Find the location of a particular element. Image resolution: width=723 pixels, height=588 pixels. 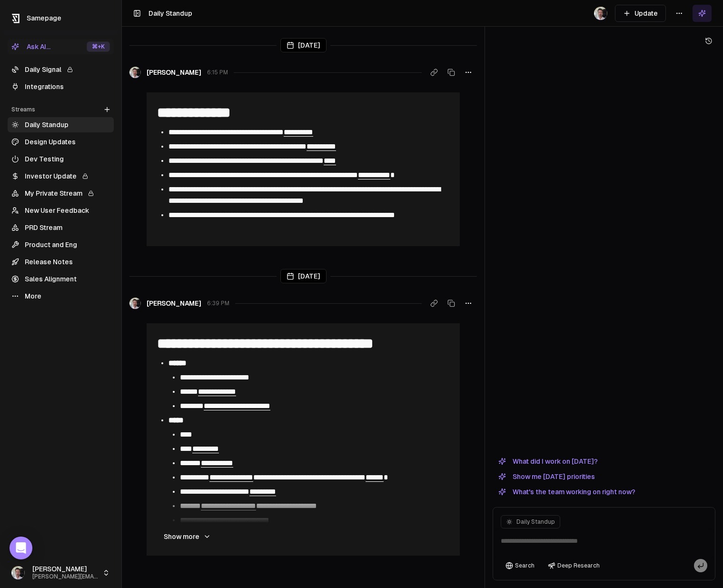

a: New User Feedback is located at coordinates (61, 211).